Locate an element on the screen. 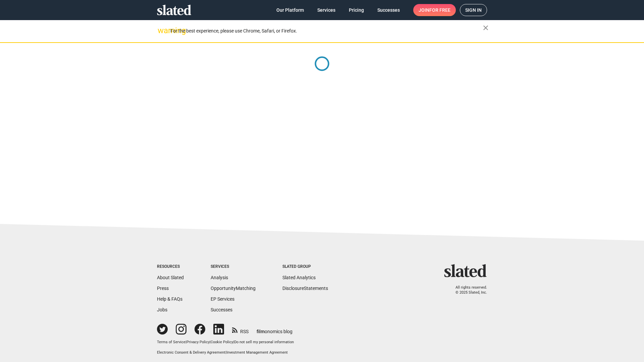 The height and width of the screenshot is (362, 644). mat-icon: warning is located at coordinates (161, 31).